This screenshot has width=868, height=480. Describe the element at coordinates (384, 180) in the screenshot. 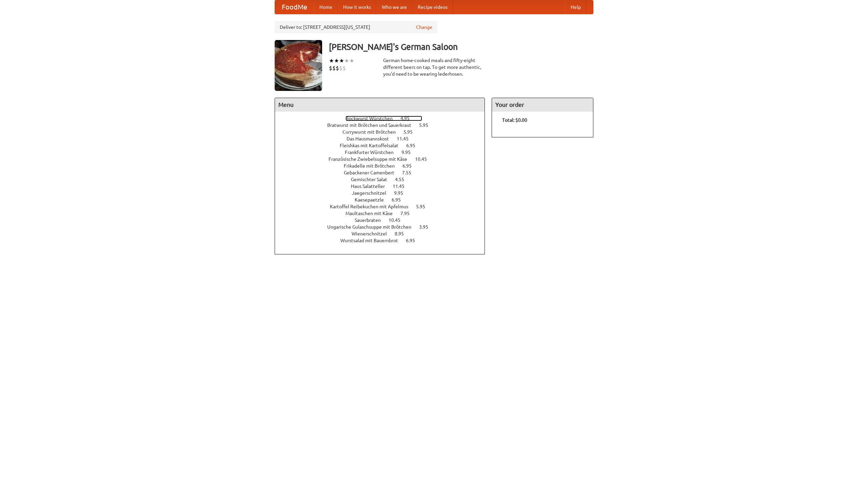

I see `a: Gemischter Salat 4.55` at that location.